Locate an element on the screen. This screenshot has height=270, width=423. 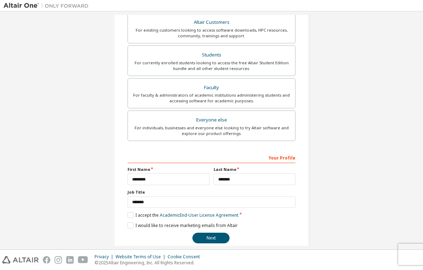
div: For individuals, businesses and everyone else looking to try Altair software and explore our prod... is located at coordinates (212, 131).